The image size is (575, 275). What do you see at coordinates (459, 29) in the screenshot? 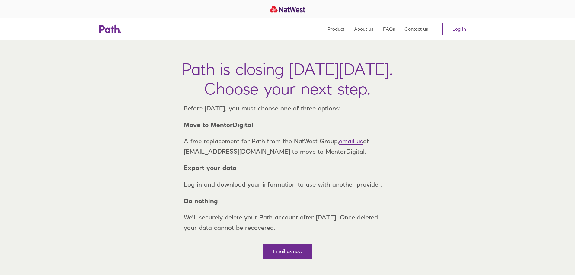
I see `a: Log in` at bounding box center [459, 29].